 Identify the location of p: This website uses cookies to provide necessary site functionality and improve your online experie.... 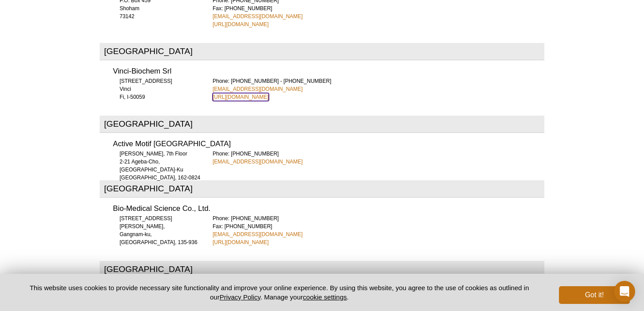
(279, 293).